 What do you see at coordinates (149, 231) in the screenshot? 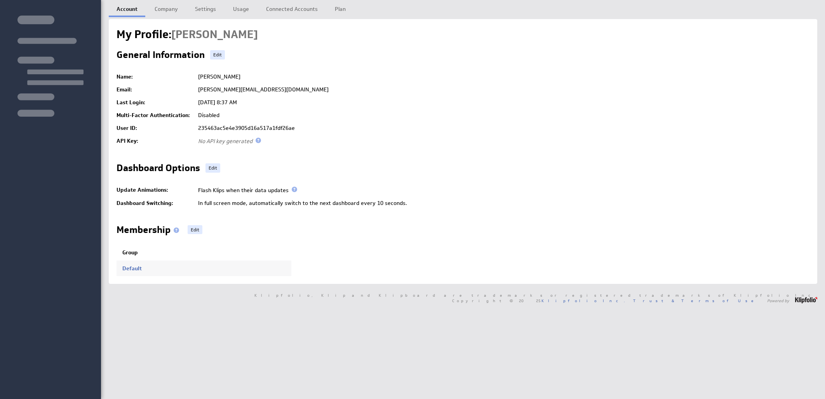
I see `h2: Membership` at bounding box center [149, 231].